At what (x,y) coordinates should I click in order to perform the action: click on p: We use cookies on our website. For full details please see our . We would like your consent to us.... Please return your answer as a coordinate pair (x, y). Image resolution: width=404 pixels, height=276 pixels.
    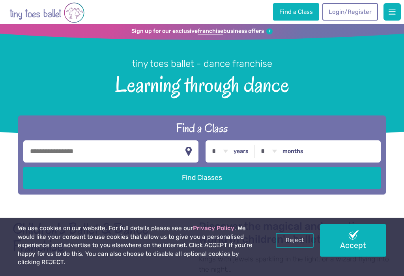
    Looking at the image, I should click on (137, 245).